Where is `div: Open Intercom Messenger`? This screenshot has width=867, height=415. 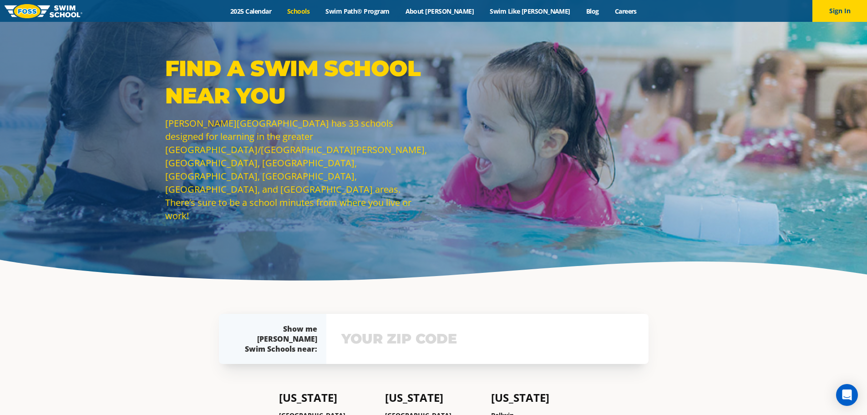
div: Open Intercom Messenger is located at coordinates (847, 395).